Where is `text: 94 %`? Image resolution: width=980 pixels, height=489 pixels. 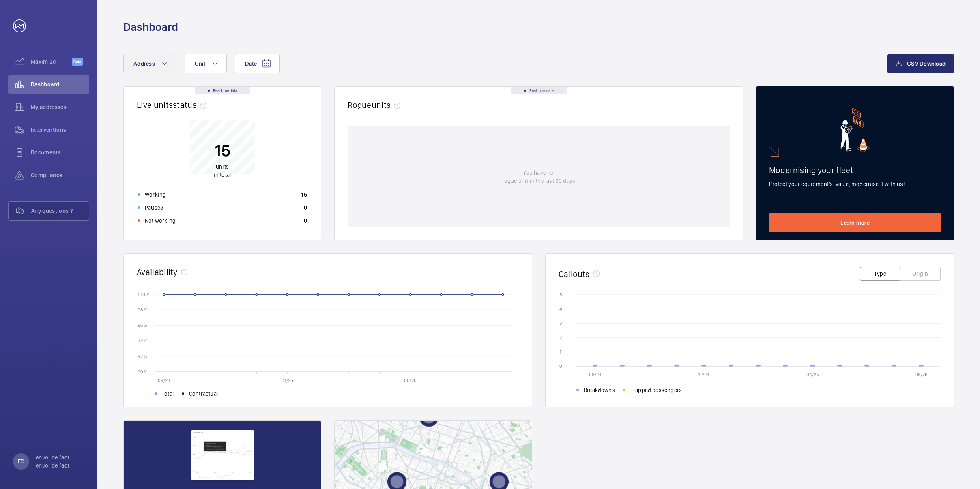 text: 94 % is located at coordinates (143, 341).